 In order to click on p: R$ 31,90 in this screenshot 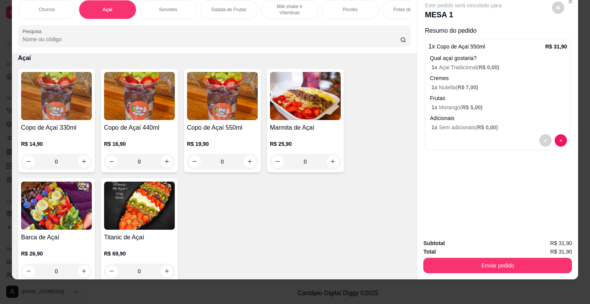, I will do `click(556, 47)`.